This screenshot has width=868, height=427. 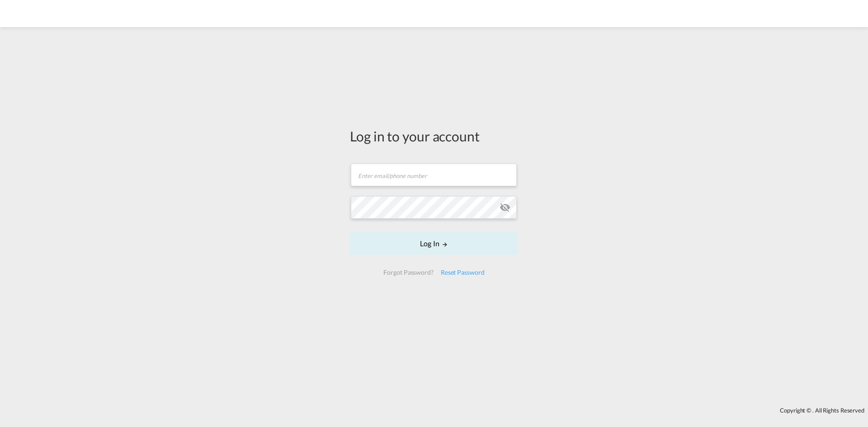 I want to click on input: Enter email/phone number, so click(x=433, y=175).